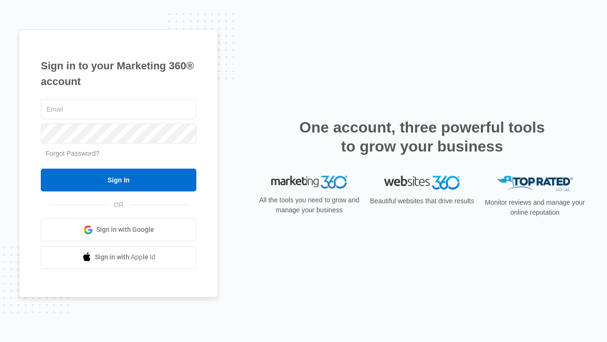  What do you see at coordinates (125, 229) in the screenshot?
I see `span: Sign in with Google` at bounding box center [125, 229].